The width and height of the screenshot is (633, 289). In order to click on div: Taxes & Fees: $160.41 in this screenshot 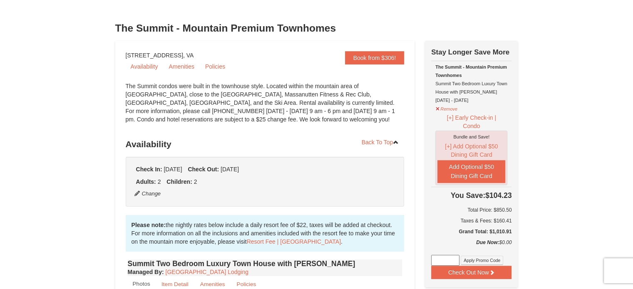, I will do `click(471, 221)`.